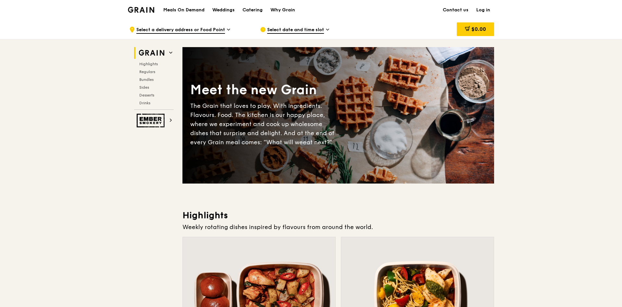 The height and width of the screenshot is (307, 622). Describe the element at coordinates (456, 10) in the screenshot. I see `a: Contact us` at that location.